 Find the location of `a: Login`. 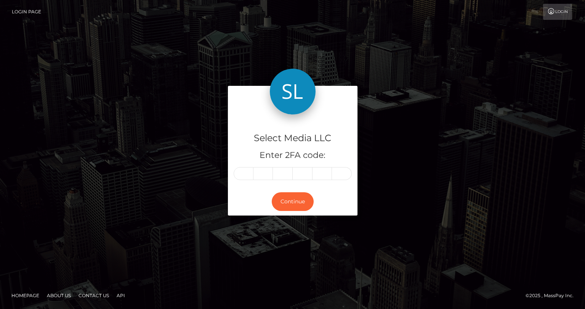

a: Login is located at coordinates (558, 12).